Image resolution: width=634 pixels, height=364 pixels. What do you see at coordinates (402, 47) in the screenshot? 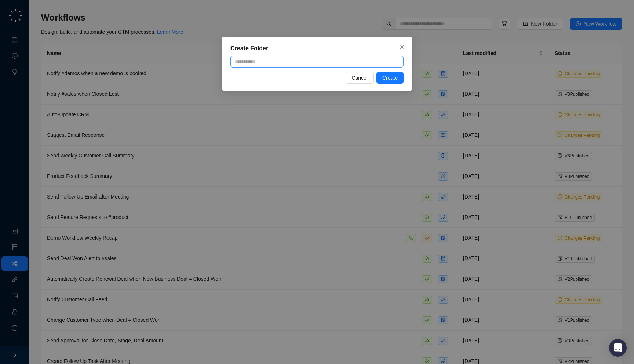
I see `button: Close` at bounding box center [402, 47].